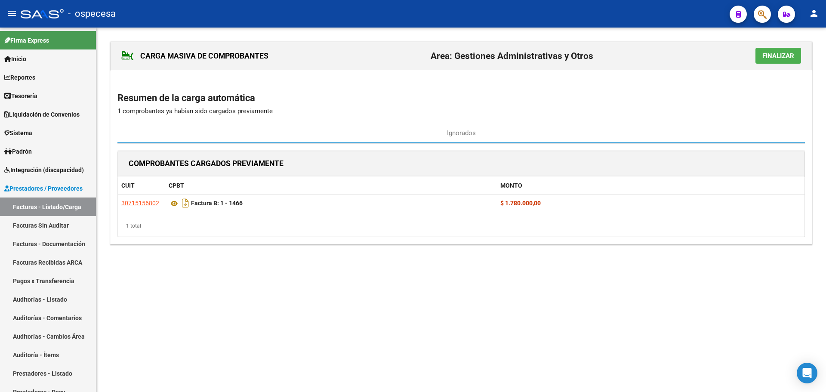 This screenshot has height=392, width=826. I want to click on datatable-header-cell: CPBT, so click(331, 185).